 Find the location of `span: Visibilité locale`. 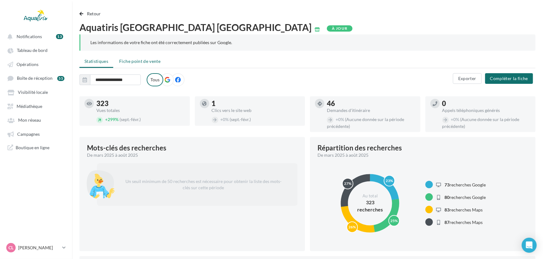

span: Visibilité locale is located at coordinates (33, 92).